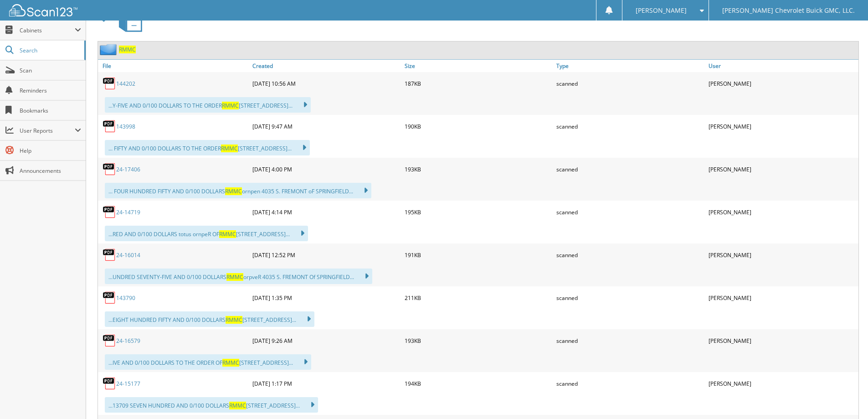 Image resolution: width=868 pixels, height=419 pixels. Describe the element at coordinates (47, 30) in the screenshot. I see `span: Cabinets` at that location.